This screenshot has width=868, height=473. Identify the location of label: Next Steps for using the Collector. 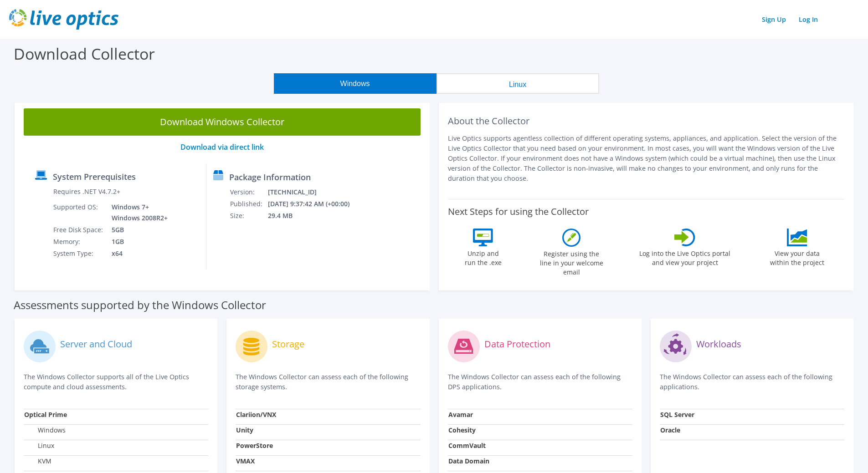
(518, 212).